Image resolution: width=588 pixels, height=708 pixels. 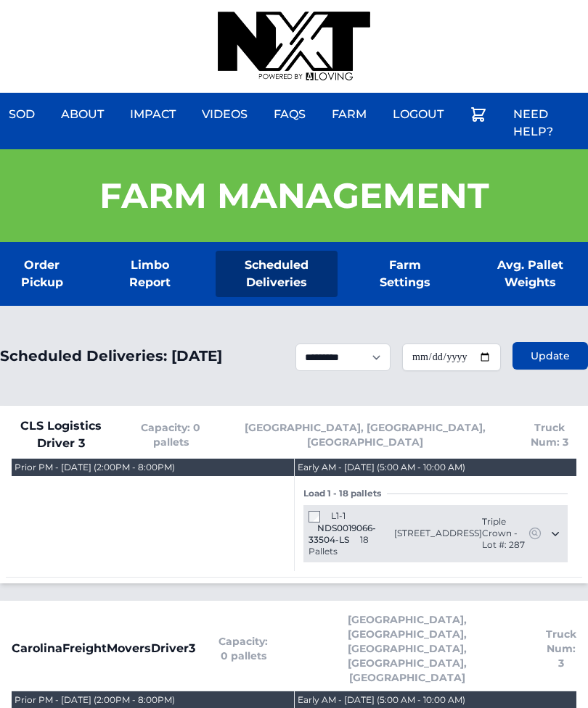 I want to click on img: nextdaysod.com Logo, so click(x=294, y=46).